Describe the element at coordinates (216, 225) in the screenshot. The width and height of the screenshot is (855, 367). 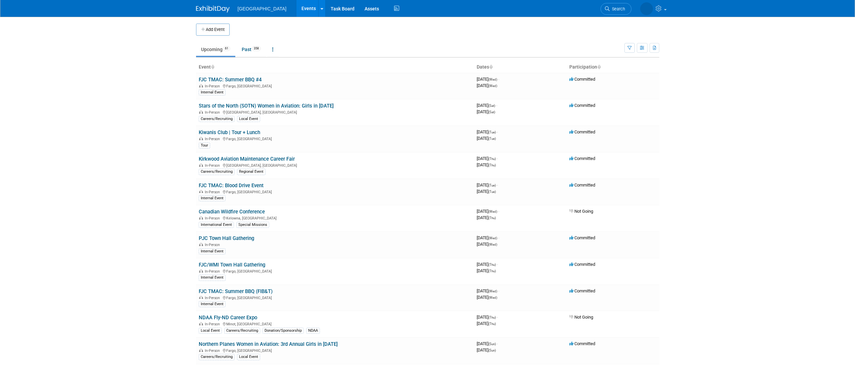
I see `div: International Event` at that location.